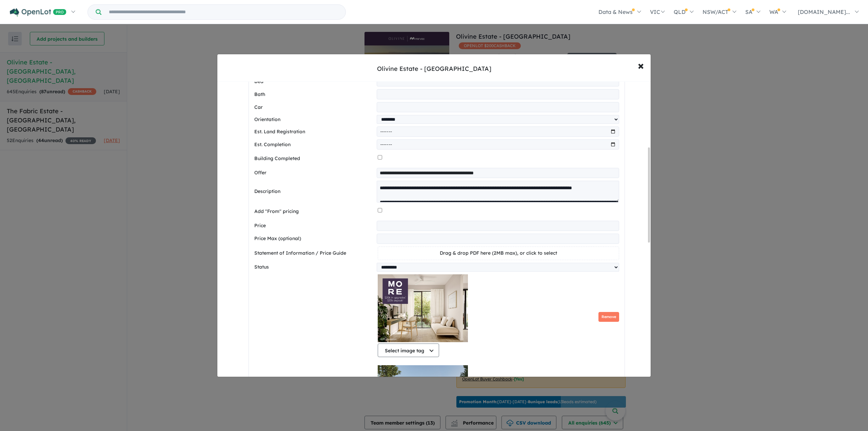 The image size is (868, 431). Describe the element at coordinates (315, 212) in the screenshot. I see `label: Add "From" pricing` at that location.